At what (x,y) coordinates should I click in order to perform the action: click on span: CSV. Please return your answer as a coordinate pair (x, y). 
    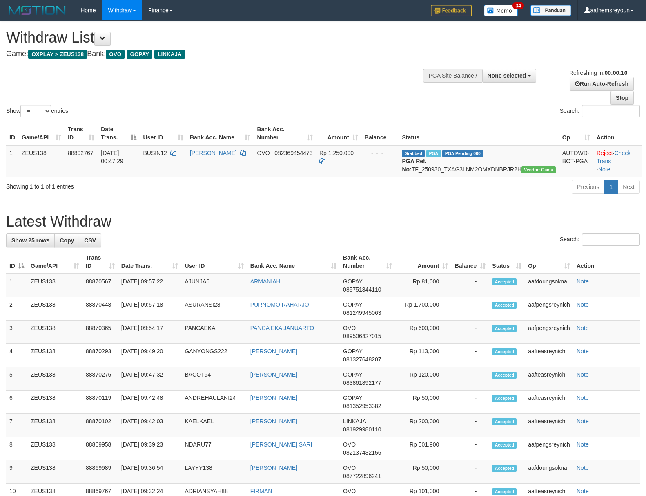
    Looking at the image, I should click on (90, 240).